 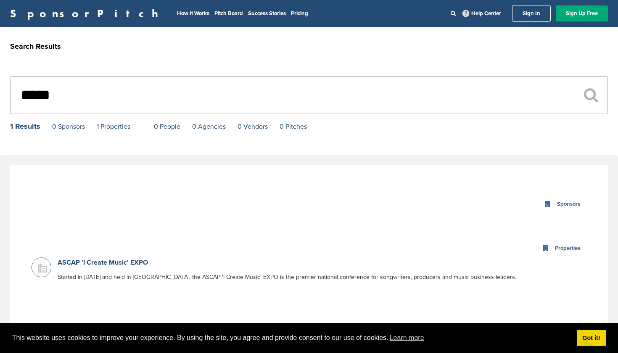 What do you see at coordinates (253, 127) in the screenshot?
I see `a: 0 Vendors` at bounding box center [253, 127].